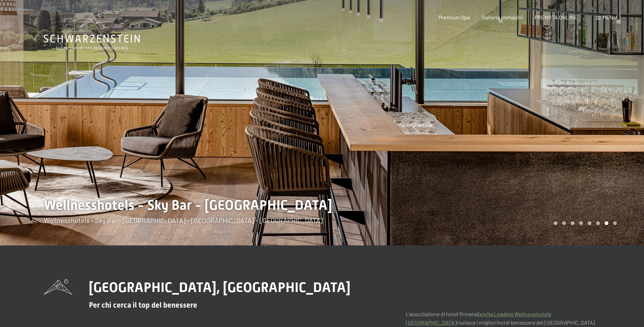  What do you see at coordinates (502, 17) in the screenshot?
I see `a: Galleria immagini` at bounding box center [502, 17].